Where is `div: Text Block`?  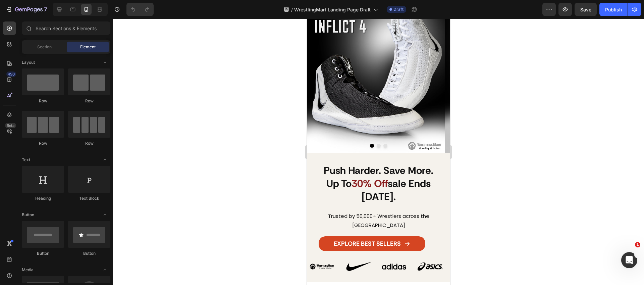 div: Text Block is located at coordinates (89, 198).